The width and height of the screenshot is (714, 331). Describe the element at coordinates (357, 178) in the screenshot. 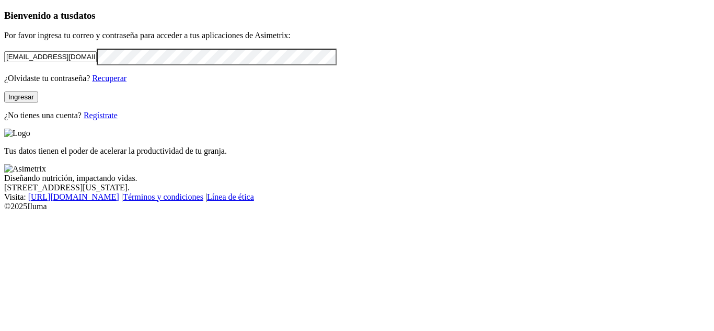

I see `div: Diseñando nutrición, impactando vidas.` at that location.